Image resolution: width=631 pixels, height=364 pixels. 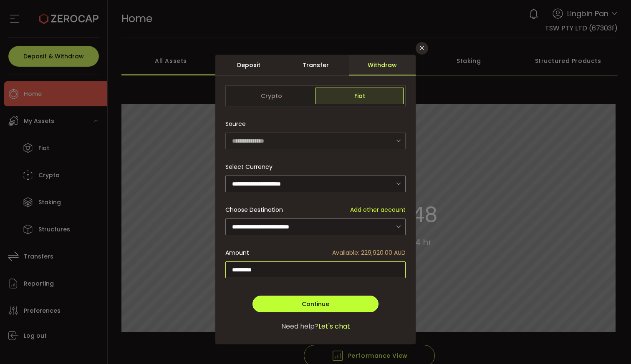 What do you see at coordinates (316, 199) in the screenshot?
I see `div: dialog` at bounding box center [316, 199].